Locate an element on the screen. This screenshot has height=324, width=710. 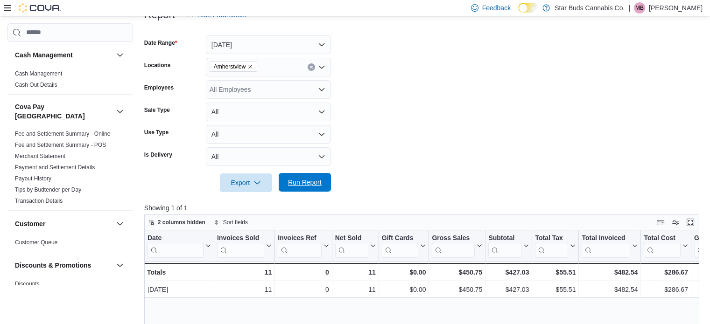
span: Payout History is located at coordinates (33, 179).